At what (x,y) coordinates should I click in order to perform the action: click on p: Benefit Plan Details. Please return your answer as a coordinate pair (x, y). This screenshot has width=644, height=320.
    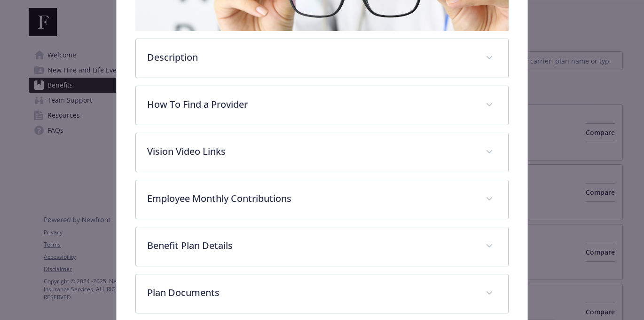
    Looking at the image, I should click on (310, 246).